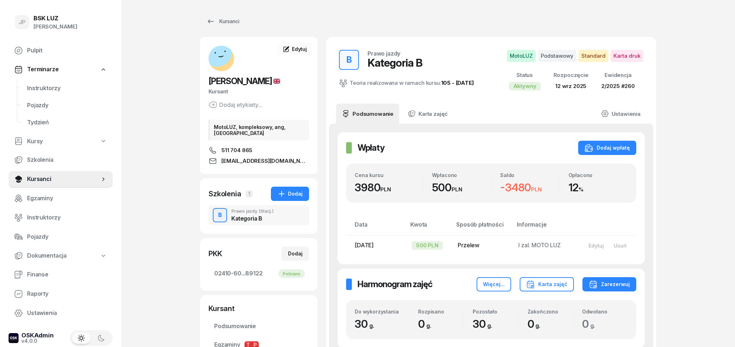 Image resolution: width=735 pixels, height=347 pixels. I want to click on span: Karta druk, so click(627, 56).